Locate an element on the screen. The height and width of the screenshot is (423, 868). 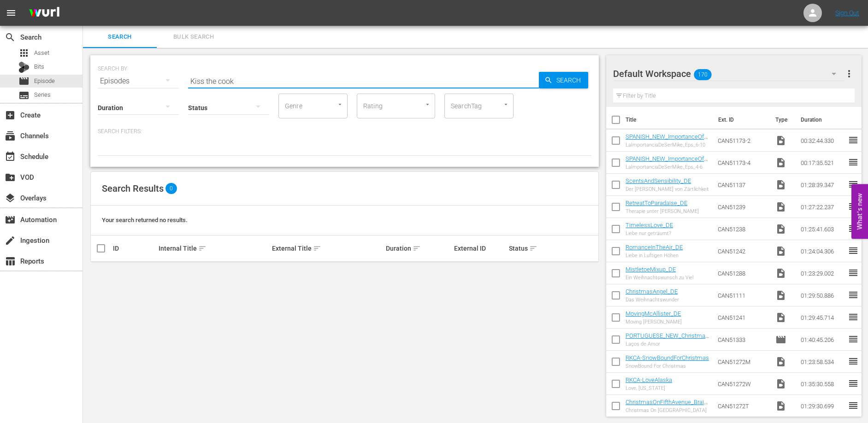
span: menu is located at coordinates (11, 13).